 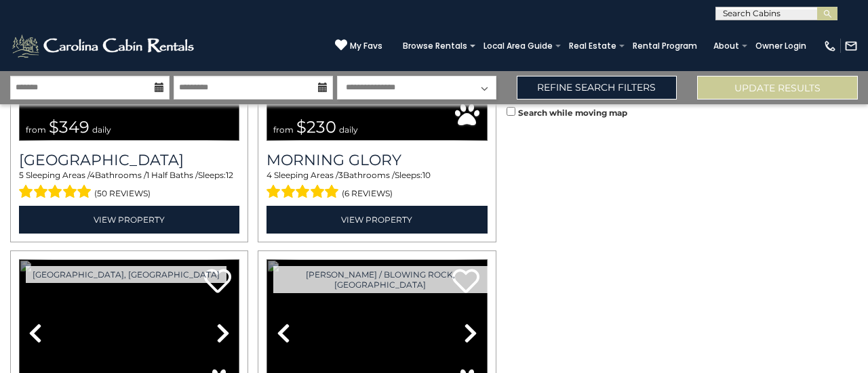 I want to click on span: 5, so click(x=22, y=175).